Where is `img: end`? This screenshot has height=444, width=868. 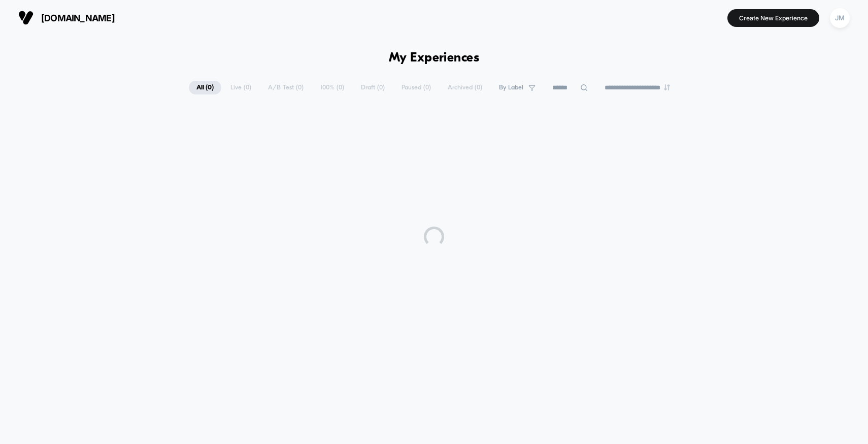
img: end is located at coordinates (667, 88).